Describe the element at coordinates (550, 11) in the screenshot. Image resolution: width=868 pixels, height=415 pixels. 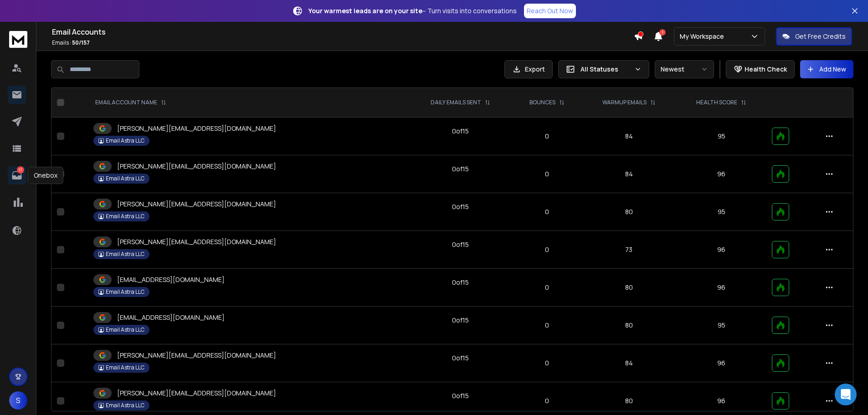
I see `a: Reach Out Now` at that location.